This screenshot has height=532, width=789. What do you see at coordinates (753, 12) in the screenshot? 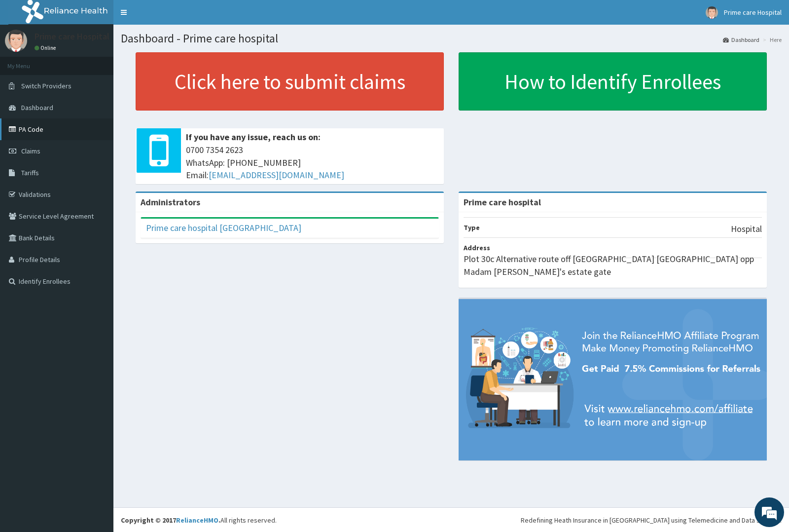
I see `span: Prime care Hospital` at bounding box center [753, 12].